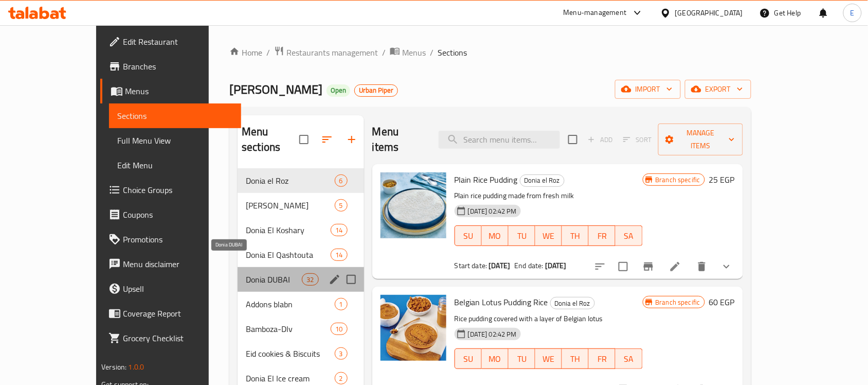 The width and height of the screenshot is (868, 385). What do you see at coordinates (499, 140) in the screenshot?
I see `input: search` at bounding box center [499, 140].